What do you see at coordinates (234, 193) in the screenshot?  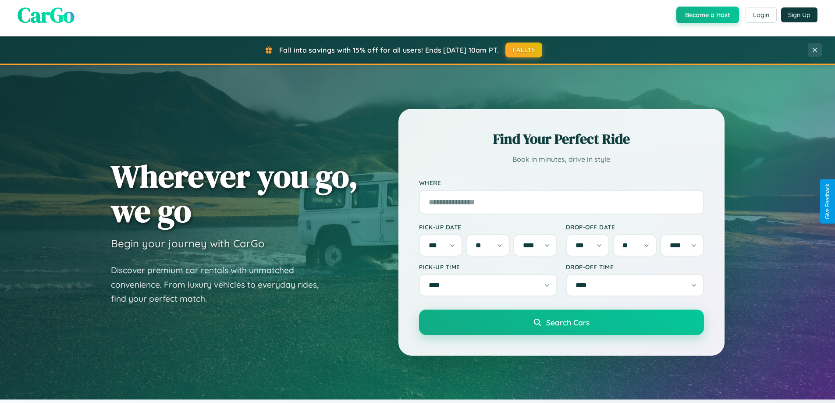 I see `h1: Wherever you go, we go` at bounding box center [234, 193].